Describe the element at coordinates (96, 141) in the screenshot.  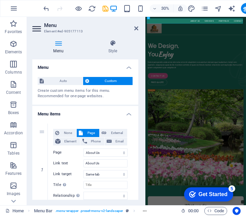
I see `span: Phone` at that location.